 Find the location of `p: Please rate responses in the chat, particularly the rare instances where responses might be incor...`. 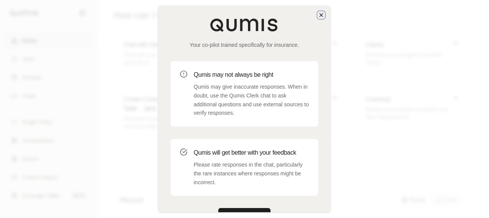

p: Please rate responses in the chat, particularly the rare instances where responses might be incor... is located at coordinates (251, 174).